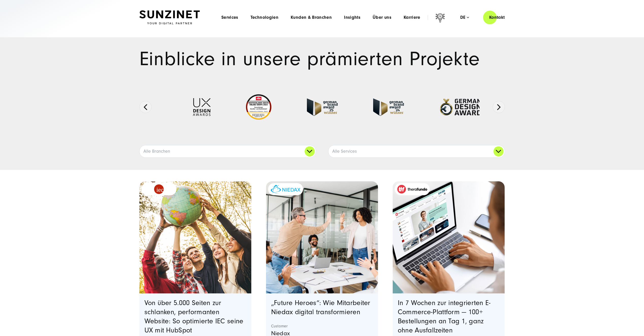  What do you see at coordinates (352, 17) in the screenshot?
I see `a: Insights` at bounding box center [352, 17].